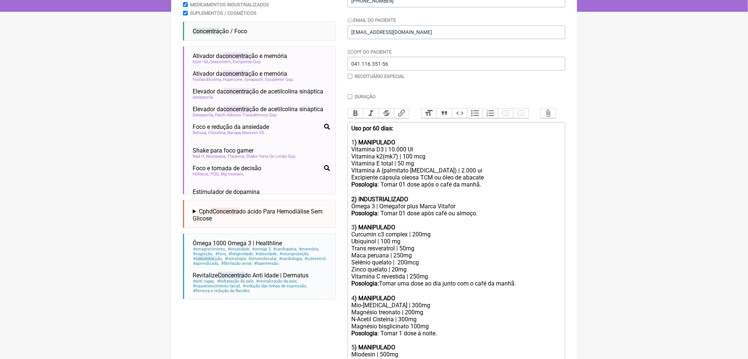  I want to click on div: : Tomar 1 dose à noite., so click(456, 333).